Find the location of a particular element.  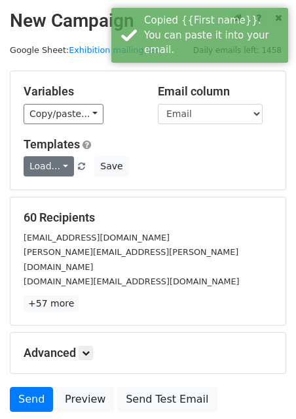

h5: Advanced is located at coordinates (148, 353).